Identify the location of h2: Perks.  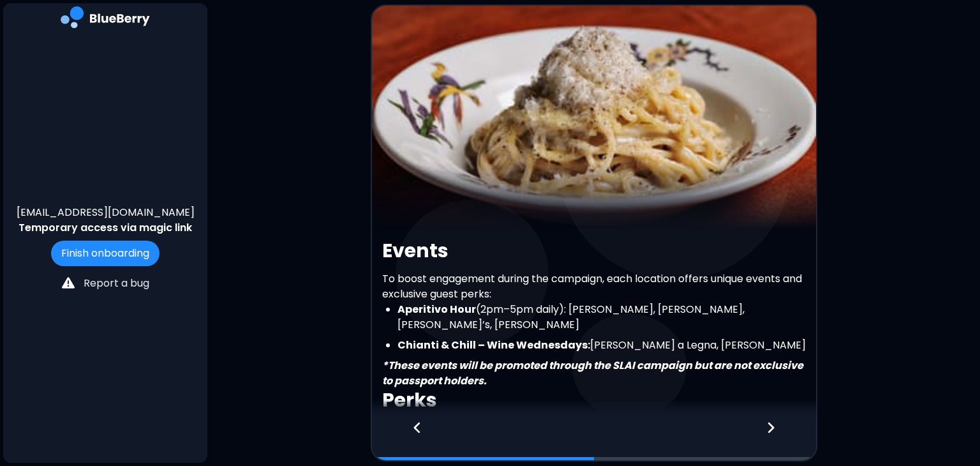
(594, 400).